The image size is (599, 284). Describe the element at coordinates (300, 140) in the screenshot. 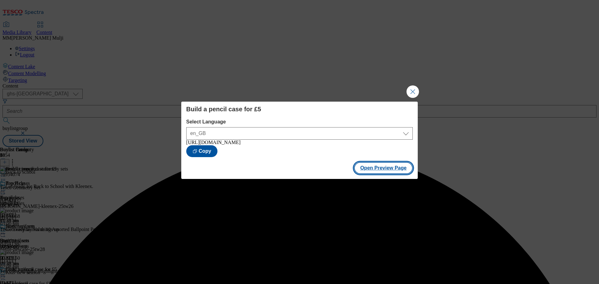

I see `div: Modal` at that location.